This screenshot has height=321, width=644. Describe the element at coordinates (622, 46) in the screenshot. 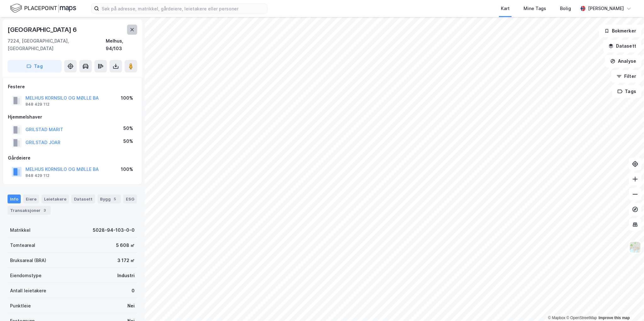

I see `button: Datasett` at that location.